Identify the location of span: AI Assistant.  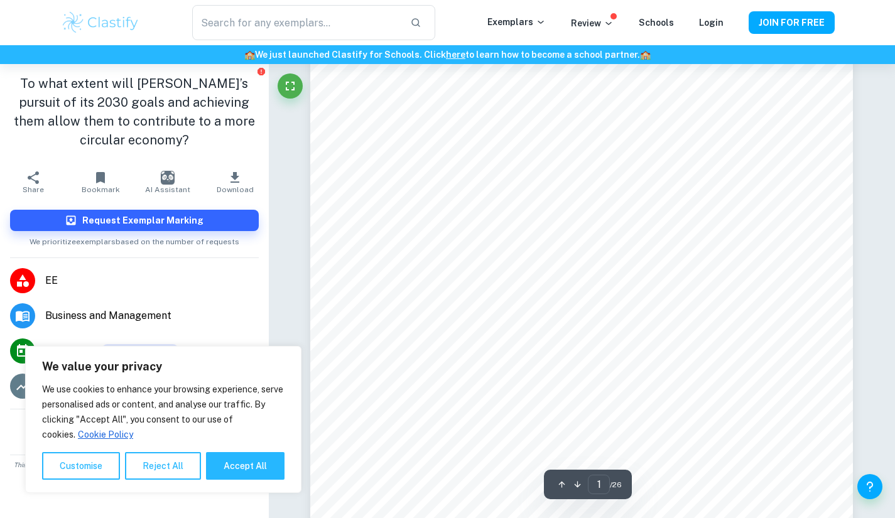
(168, 190).